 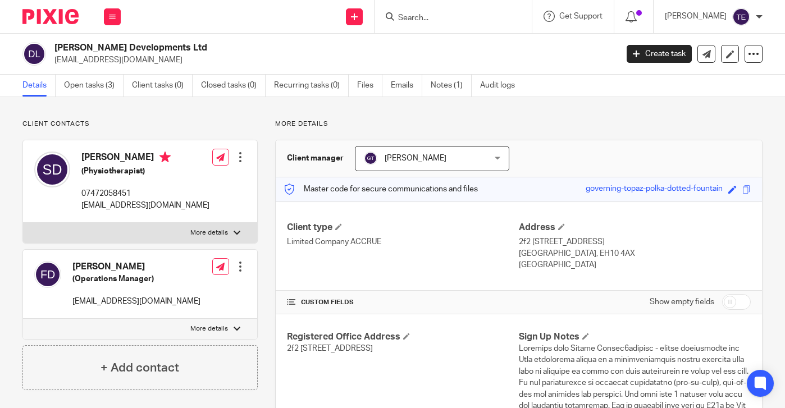 I want to click on a: Emails, so click(x=407, y=85).